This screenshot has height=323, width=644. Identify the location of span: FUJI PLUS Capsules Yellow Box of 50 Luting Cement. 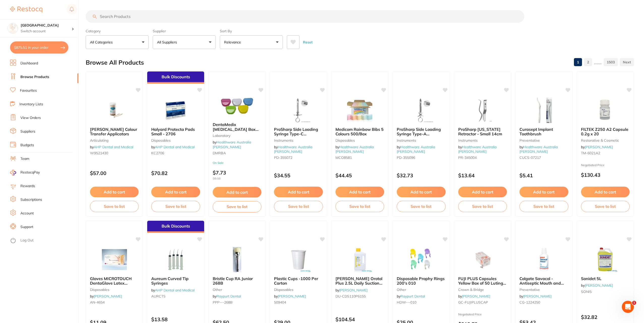
(482, 283).